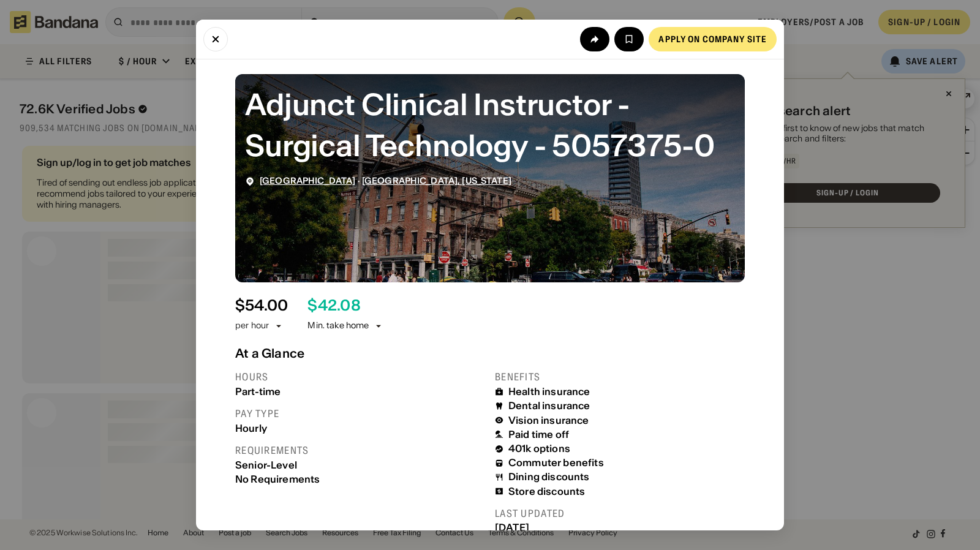 The height and width of the screenshot is (550, 980). I want to click on div: Pay type, so click(360, 413).